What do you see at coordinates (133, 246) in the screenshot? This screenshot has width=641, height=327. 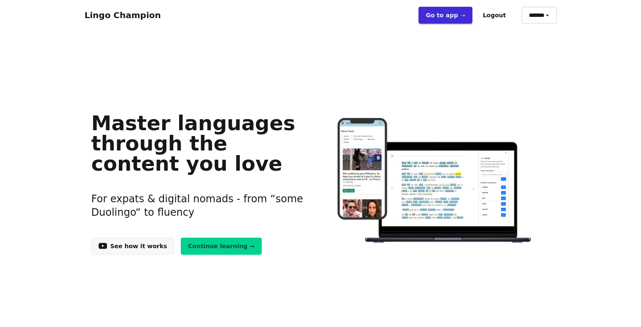 I see `a: See how it works` at bounding box center [133, 246].